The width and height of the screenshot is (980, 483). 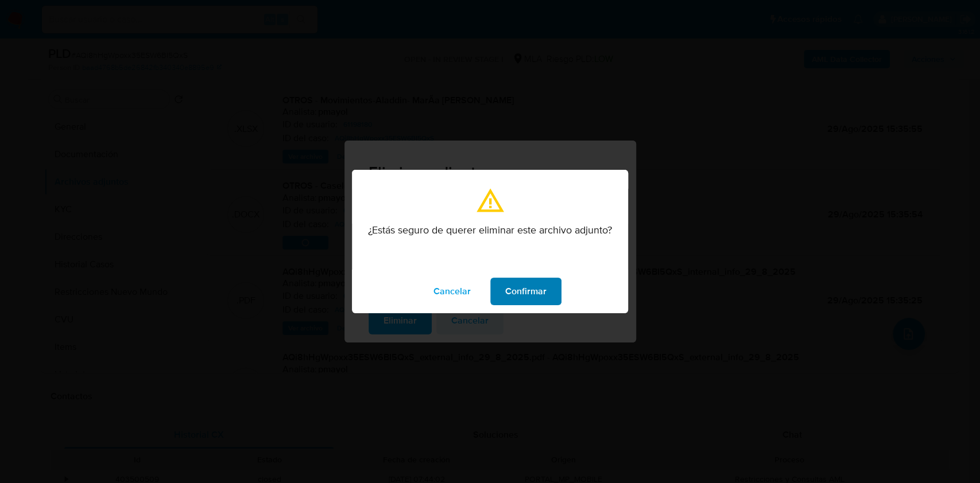 What do you see at coordinates (489, 242) in the screenshot?
I see `div: modal_confirmation.title` at bounding box center [489, 242].